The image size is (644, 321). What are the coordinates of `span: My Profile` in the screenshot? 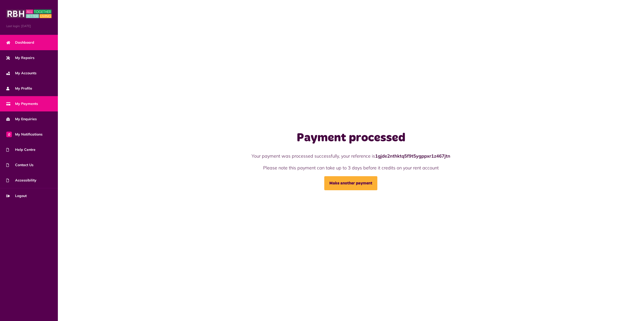 It's located at (19, 88).